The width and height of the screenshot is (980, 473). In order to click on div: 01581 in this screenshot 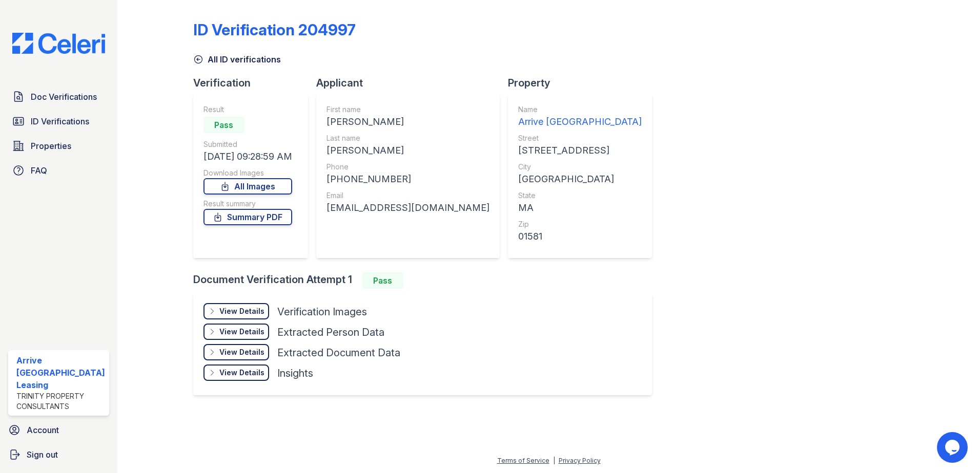, I will do `click(580, 237)`.